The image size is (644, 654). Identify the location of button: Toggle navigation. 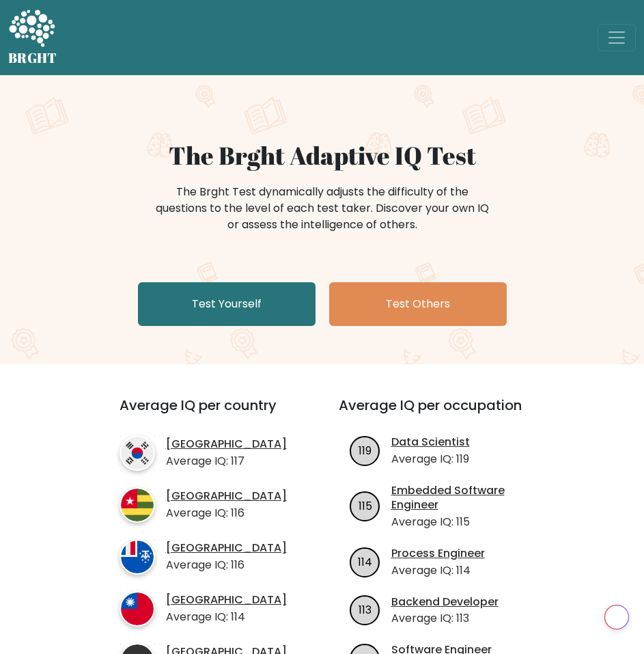
(616, 37).